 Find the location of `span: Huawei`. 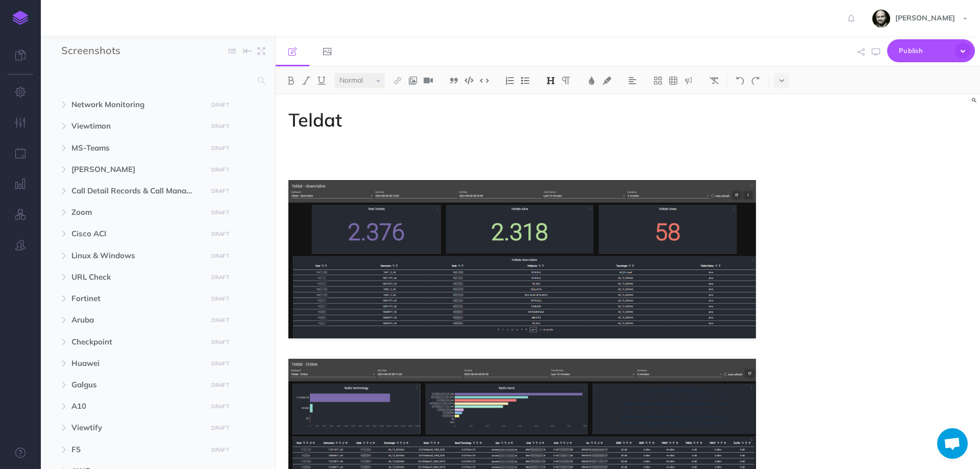

span: Huawei is located at coordinates (136, 363).